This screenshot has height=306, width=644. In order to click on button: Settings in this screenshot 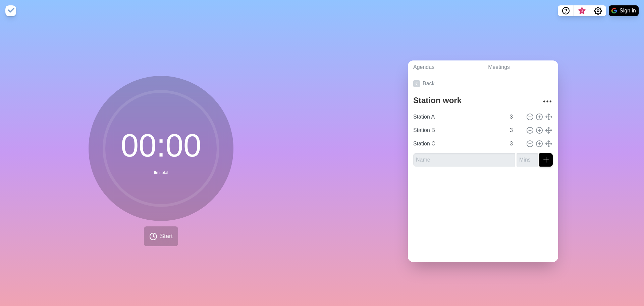, I will do `click(598, 11)`.